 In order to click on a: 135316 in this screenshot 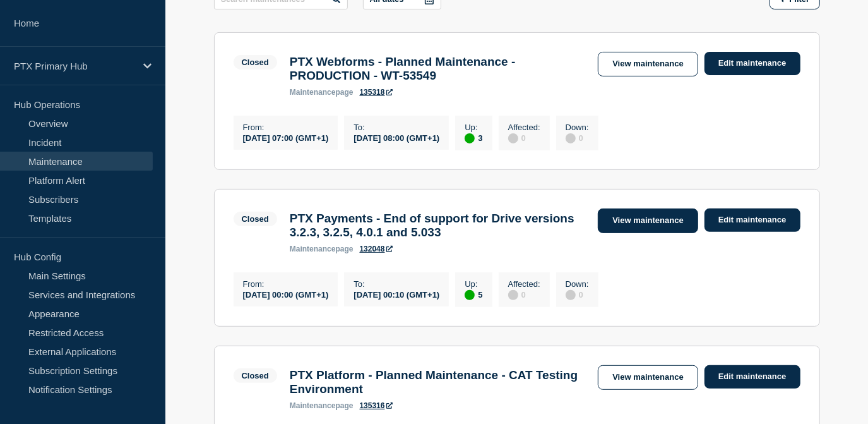, I will do `click(376, 406)`.